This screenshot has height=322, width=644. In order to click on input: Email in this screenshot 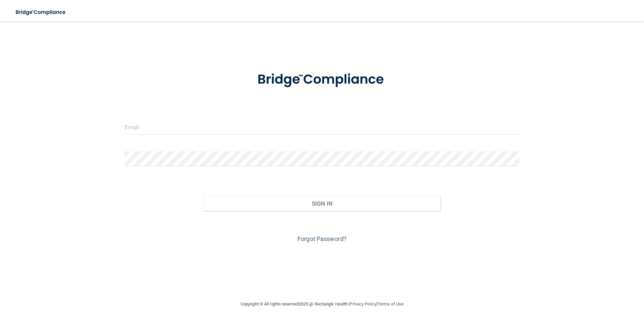, I will do `click(322, 127)`.